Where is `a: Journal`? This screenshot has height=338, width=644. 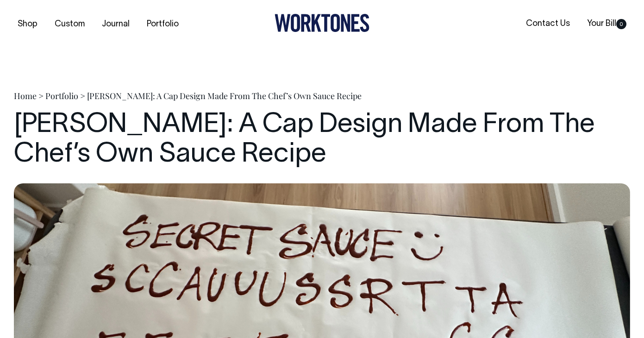 a: Journal is located at coordinates (116, 24).